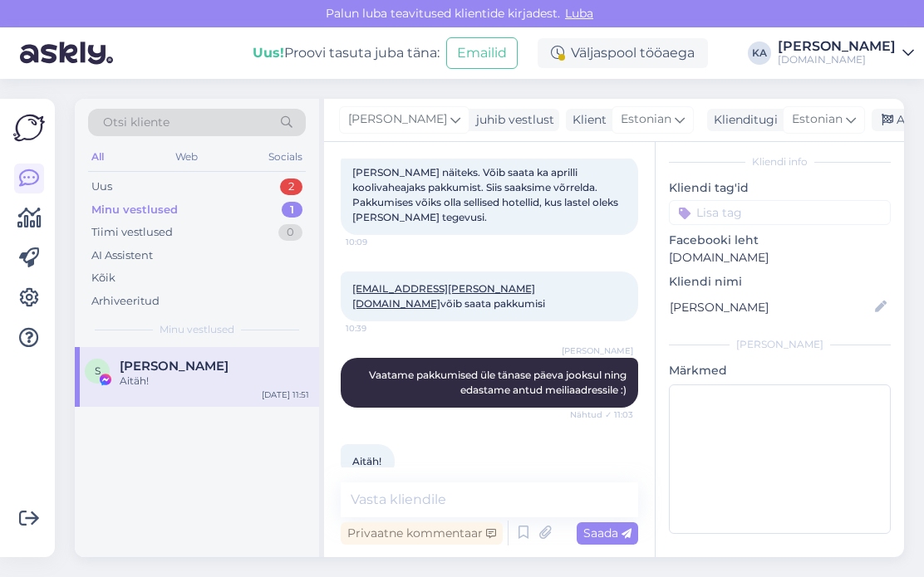 Image resolution: width=924 pixels, height=577 pixels. What do you see at coordinates (197, 330) in the screenshot?
I see `span: Minu vestlused` at bounding box center [197, 330].